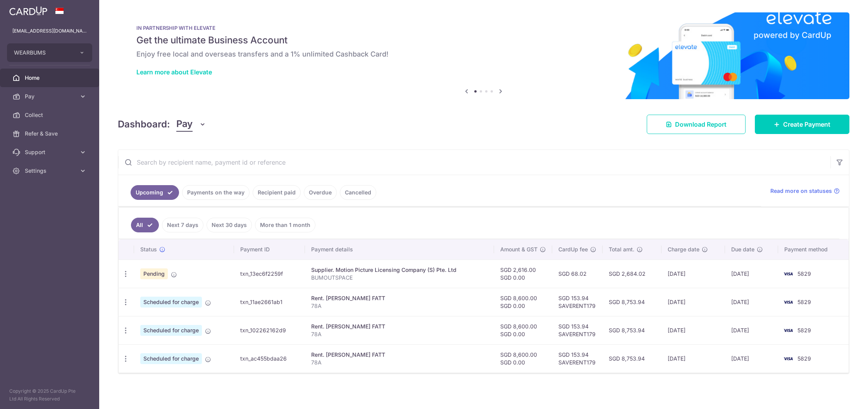 The width and height of the screenshot is (868, 409). Describe the element at coordinates (483, 28) in the screenshot. I see `p: IN PARTNERSHIP WITH ELEVATE` at that location.